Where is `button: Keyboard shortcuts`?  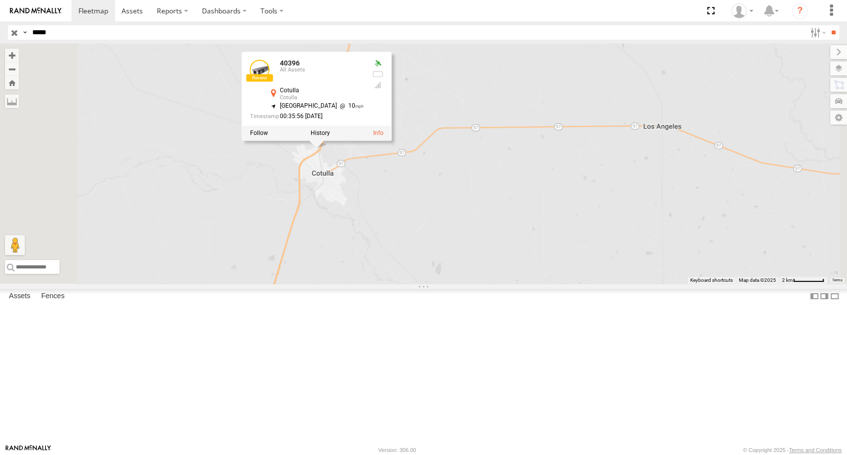 button: Keyboard shortcuts is located at coordinates (711, 280).